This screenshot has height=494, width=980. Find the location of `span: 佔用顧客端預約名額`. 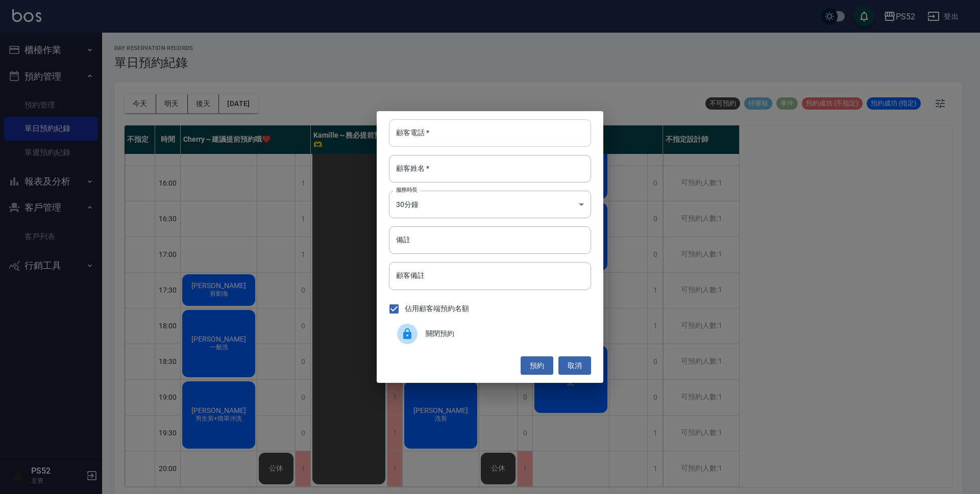

span: 佔用顧客端預約名額 is located at coordinates (437, 308).